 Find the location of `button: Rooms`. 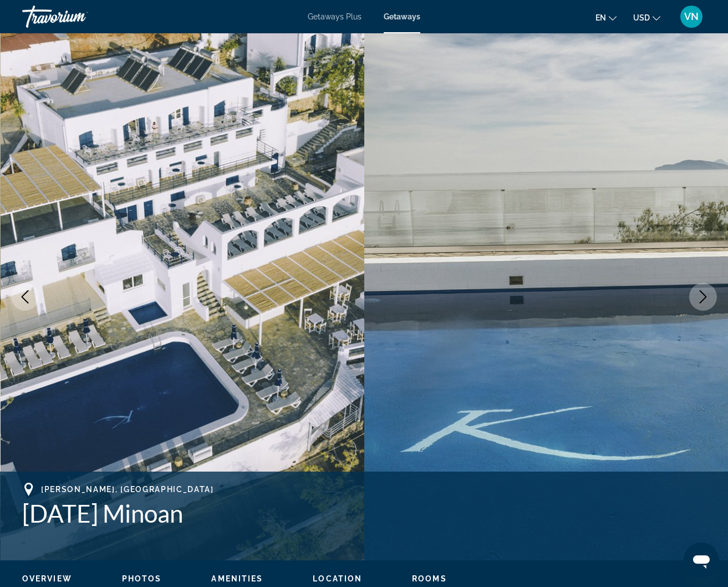

button: Rooms is located at coordinates (429, 578).